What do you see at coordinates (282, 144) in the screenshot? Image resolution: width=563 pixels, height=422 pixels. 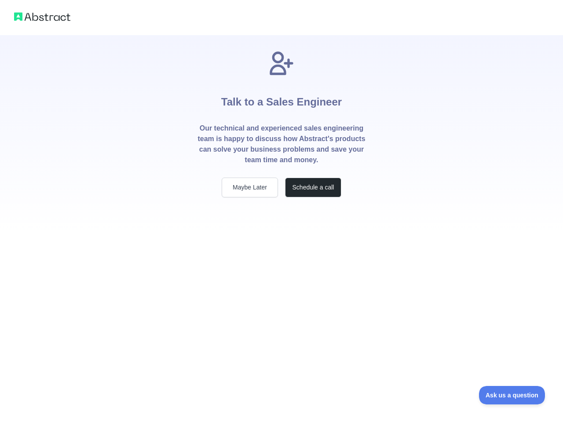 I see `p: Our technical and experienced sales engineering team is happy to discuss how Abstract's products ...` at bounding box center [282, 144].